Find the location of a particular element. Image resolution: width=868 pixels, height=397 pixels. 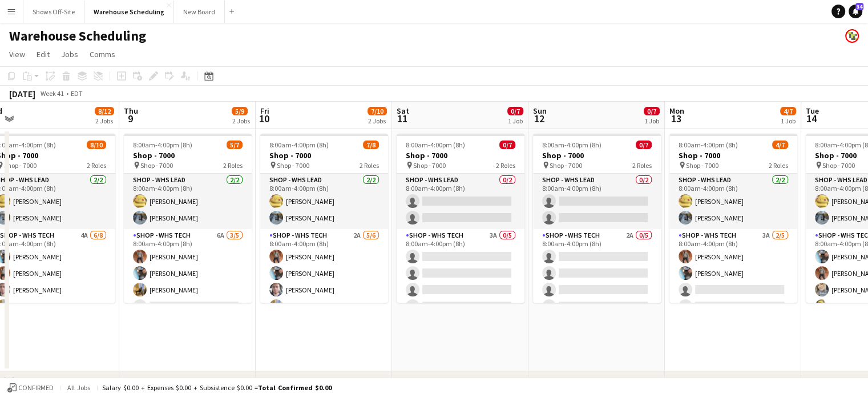

span: View is located at coordinates (17, 55).